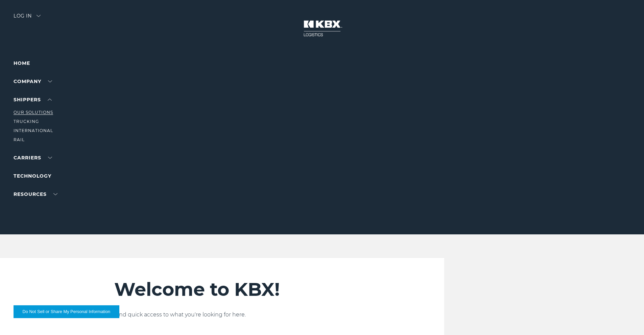 The height and width of the screenshot is (335, 644). Describe the element at coordinates (33, 158) in the screenshot. I see `a: Carriers` at that location.